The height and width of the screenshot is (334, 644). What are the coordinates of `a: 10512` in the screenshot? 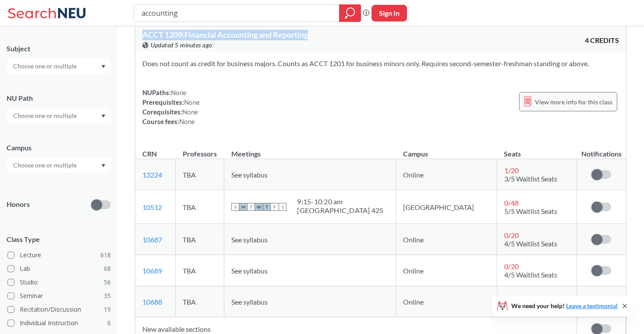 It's located at (152, 206).